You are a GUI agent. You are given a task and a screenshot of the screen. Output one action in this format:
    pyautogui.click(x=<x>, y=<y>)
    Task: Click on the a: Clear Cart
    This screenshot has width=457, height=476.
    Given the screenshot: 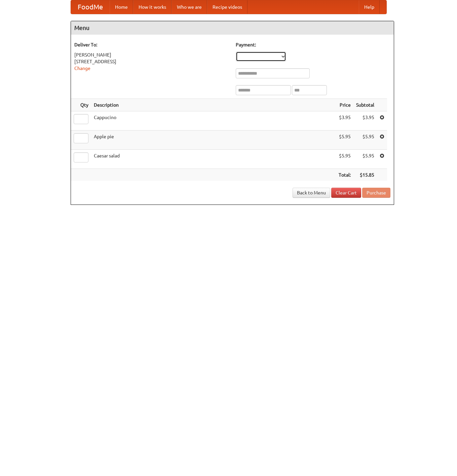 What is the action you would take?
    pyautogui.click(x=346, y=193)
    